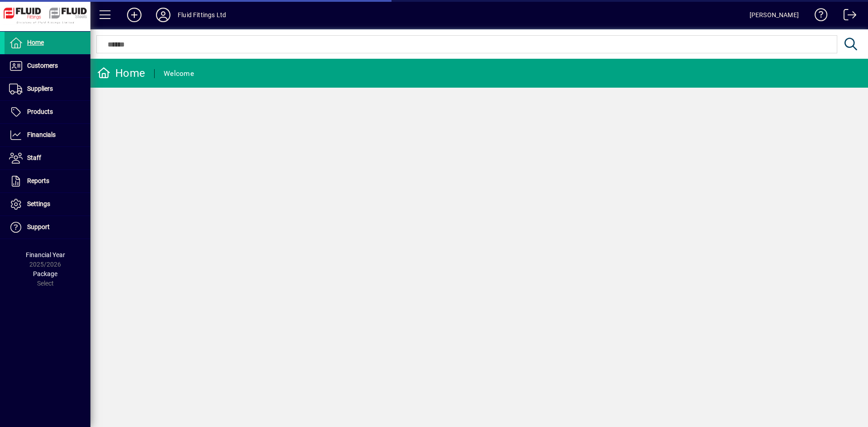 This screenshot has width=868, height=427. Describe the element at coordinates (48, 66) in the screenshot. I see `a: Customers` at that location.